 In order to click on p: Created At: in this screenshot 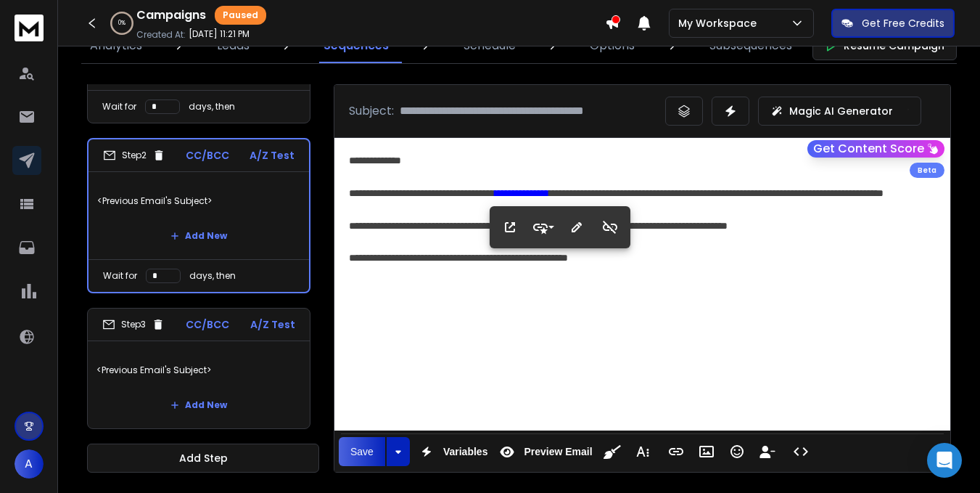, I will do `click(161, 34)`.